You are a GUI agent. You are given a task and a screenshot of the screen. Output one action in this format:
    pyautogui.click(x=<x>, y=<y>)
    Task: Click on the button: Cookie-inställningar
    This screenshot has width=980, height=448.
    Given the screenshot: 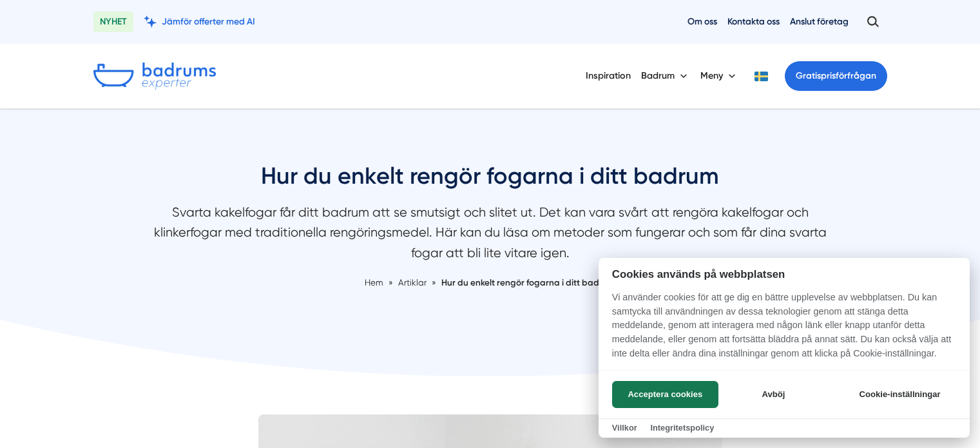 What is the action you would take?
    pyautogui.click(x=900, y=394)
    